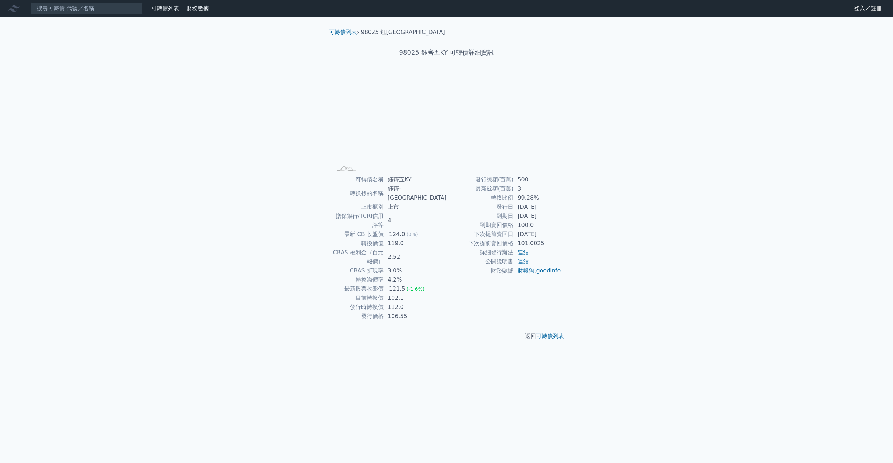 Image resolution: width=893 pixels, height=463 pixels. I want to click on td: 到期日, so click(480, 216).